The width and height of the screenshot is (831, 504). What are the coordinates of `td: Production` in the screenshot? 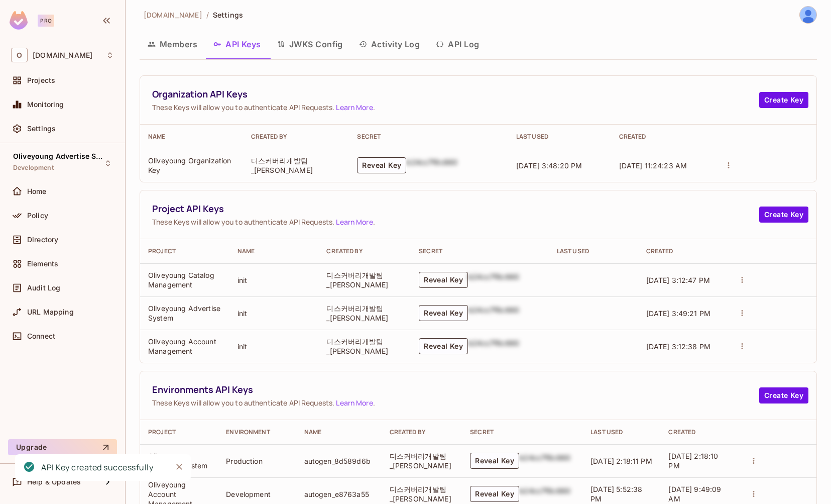 It's located at (256, 461).